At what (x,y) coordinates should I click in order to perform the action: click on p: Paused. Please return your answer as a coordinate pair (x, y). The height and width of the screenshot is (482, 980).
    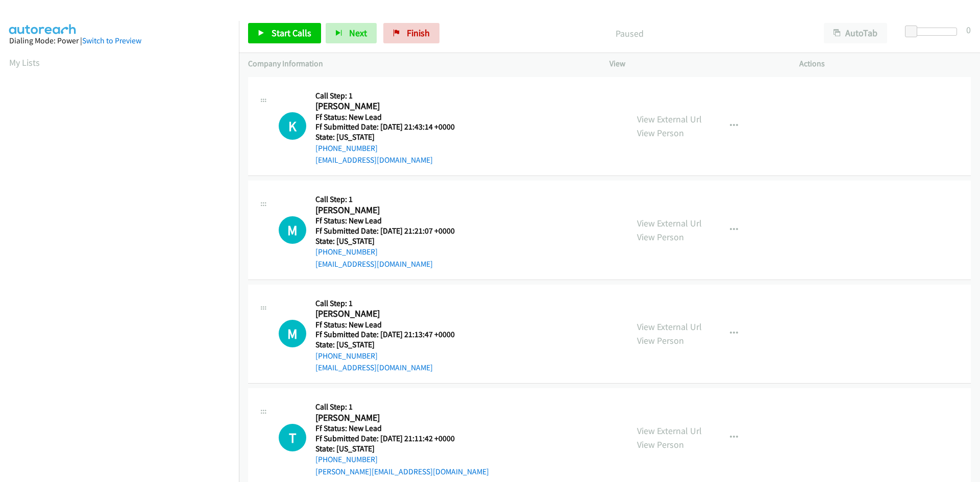
    Looking at the image, I should click on (630, 33).